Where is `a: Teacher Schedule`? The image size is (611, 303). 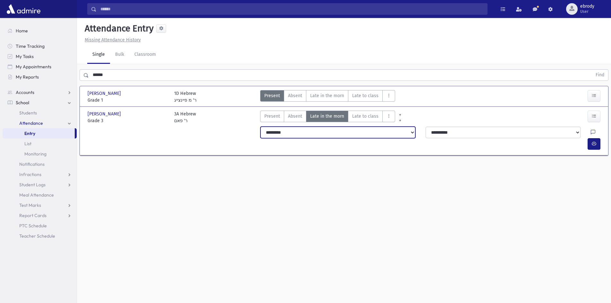 a: Teacher Schedule is located at coordinates (39, 236).